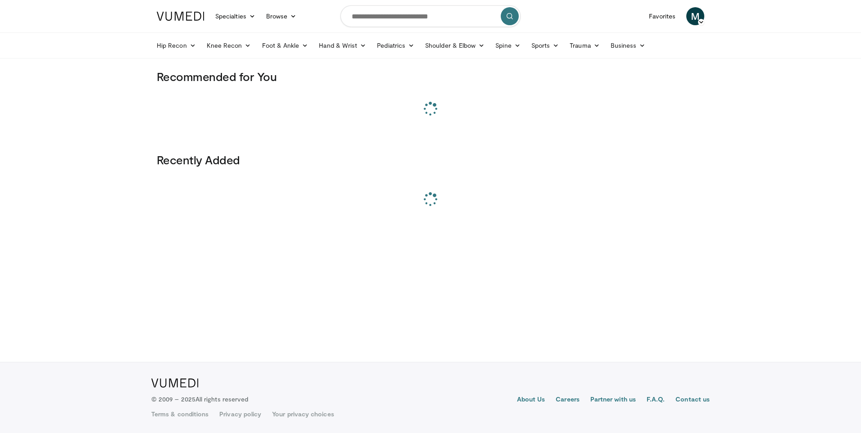 The height and width of the screenshot is (433, 861). What do you see at coordinates (281, 16) in the screenshot?
I see `a: Browse` at bounding box center [281, 16].